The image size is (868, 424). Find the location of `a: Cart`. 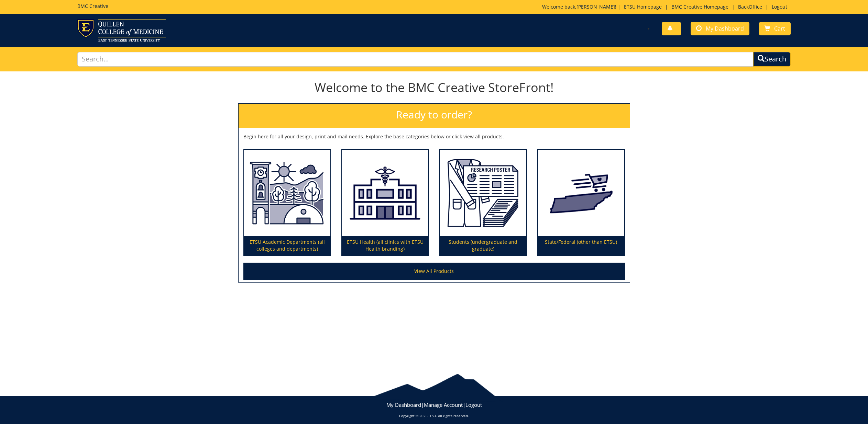

a: Cart is located at coordinates (775, 28).